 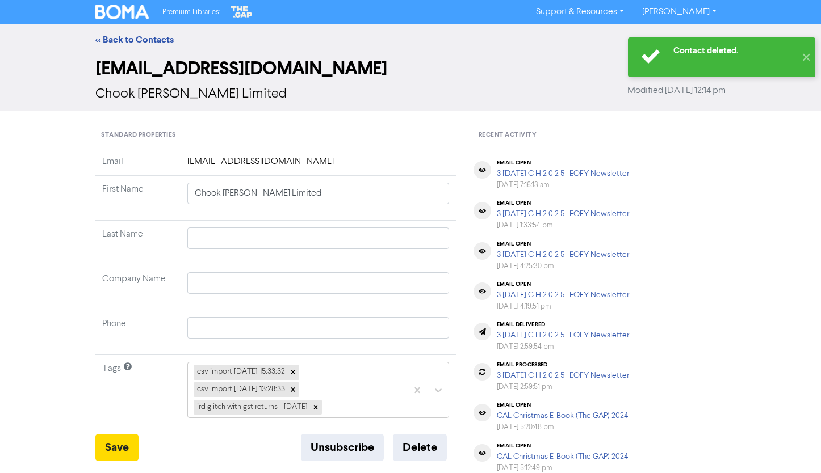 What do you see at coordinates (191, 12) in the screenshot?
I see `span: Premium Libraries:` at bounding box center [191, 12].